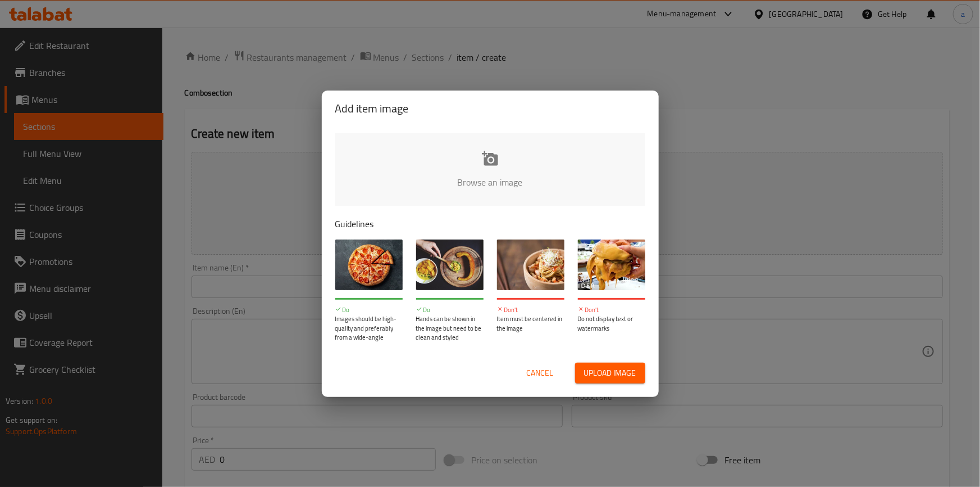 The width and height of the screenshot is (980, 487). Describe the element at coordinates (369, 329) in the screenshot. I see `p: Images should be high-quality and preferably from a wide-angle` at that location.